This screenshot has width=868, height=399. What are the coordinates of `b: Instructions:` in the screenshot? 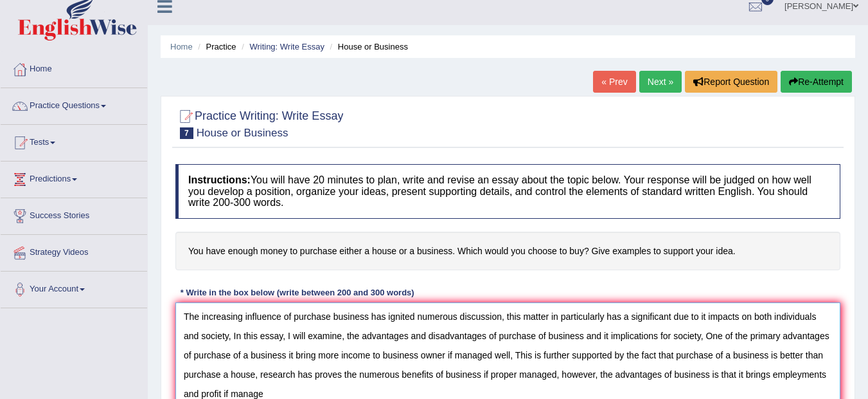 It's located at (219, 180).